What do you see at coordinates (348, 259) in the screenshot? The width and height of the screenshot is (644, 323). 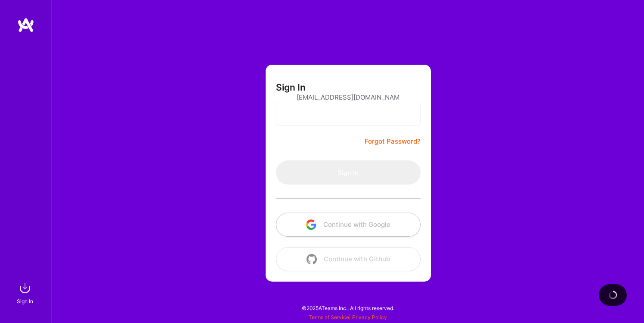 I see `button: Continue with Github` at bounding box center [348, 259].